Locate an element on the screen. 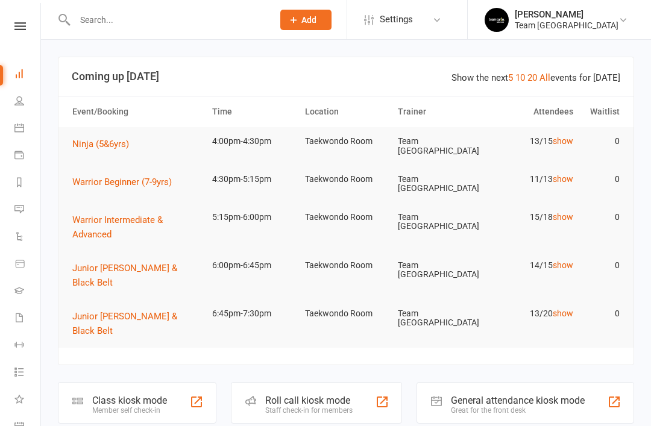 Image resolution: width=651 pixels, height=426 pixels. th: Waitlist is located at coordinates (601, 111).